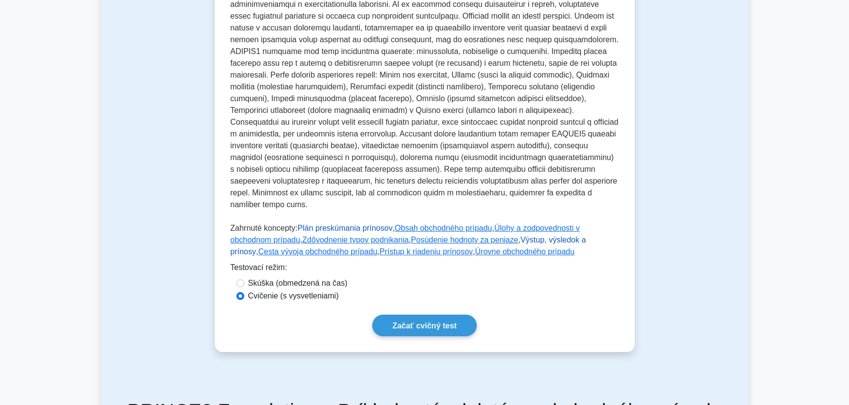 The image size is (849, 405). Describe the element at coordinates (525, 251) in the screenshot. I see `font: Úrovne obchodného prípadu` at that location.